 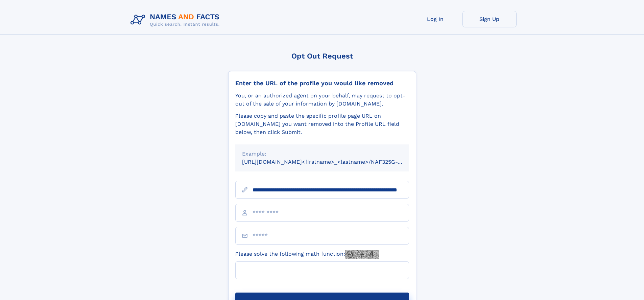 What do you see at coordinates (177, 20) in the screenshot?
I see `img: Logo Names and Facts` at bounding box center [177, 20].